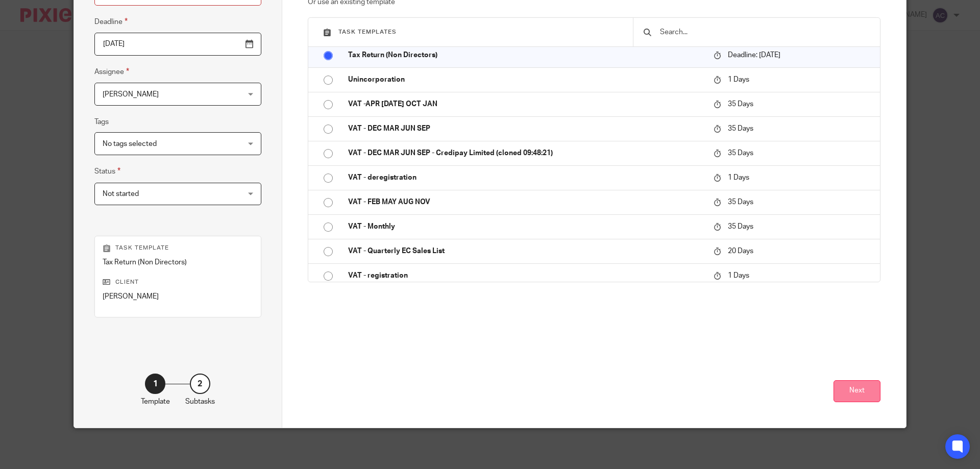  I want to click on div: 2, so click(200, 384).